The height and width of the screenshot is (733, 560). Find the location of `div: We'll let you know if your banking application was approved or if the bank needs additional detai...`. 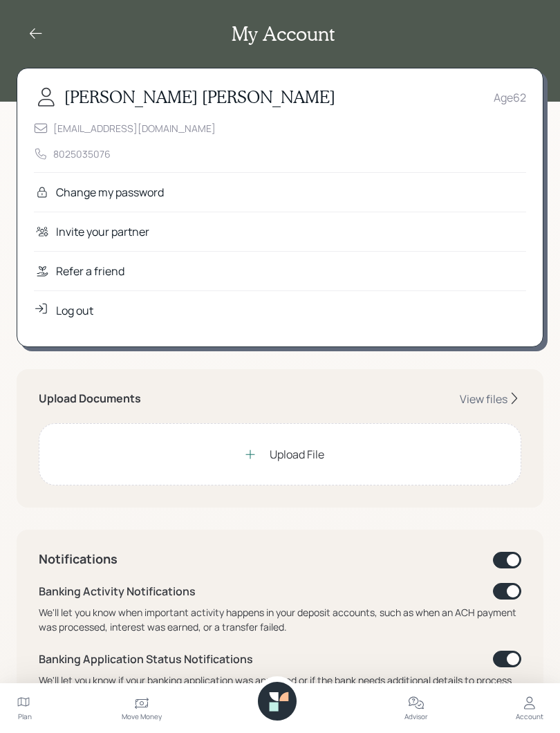

div: We'll let you know if your banking application was approved or if the bank needs additional detai... is located at coordinates (280, 687).